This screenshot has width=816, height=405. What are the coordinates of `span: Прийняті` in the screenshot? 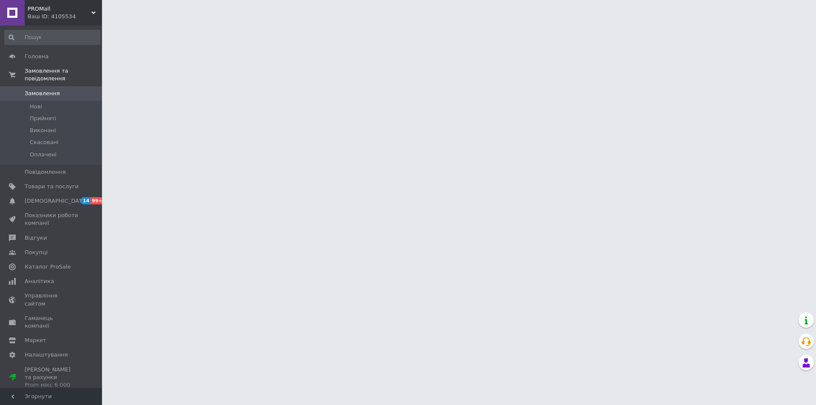 It's located at (43, 119).